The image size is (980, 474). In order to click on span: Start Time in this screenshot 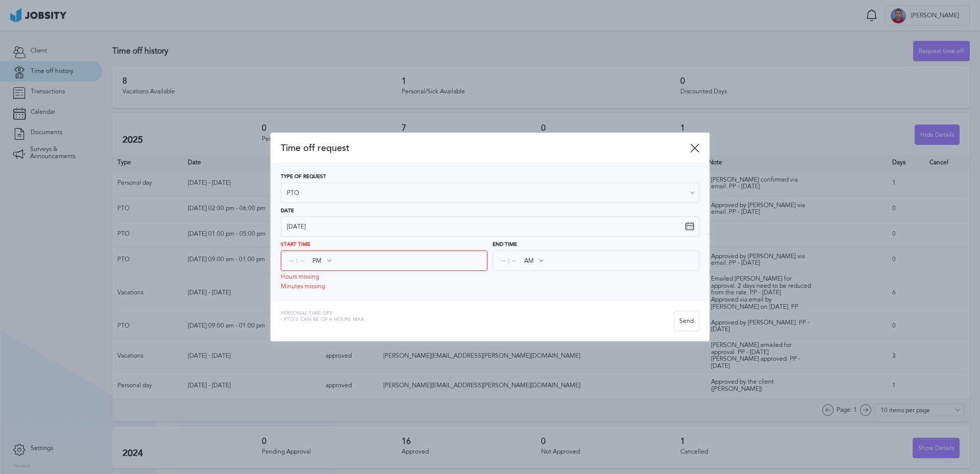, I will do `click(296, 245)`.